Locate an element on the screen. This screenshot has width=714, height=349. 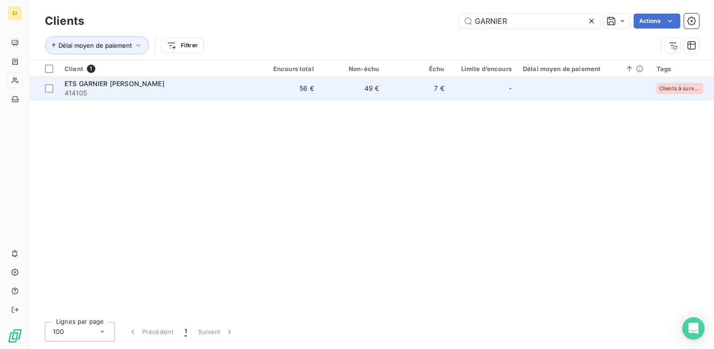
input: Rechercher is located at coordinates (530, 21).